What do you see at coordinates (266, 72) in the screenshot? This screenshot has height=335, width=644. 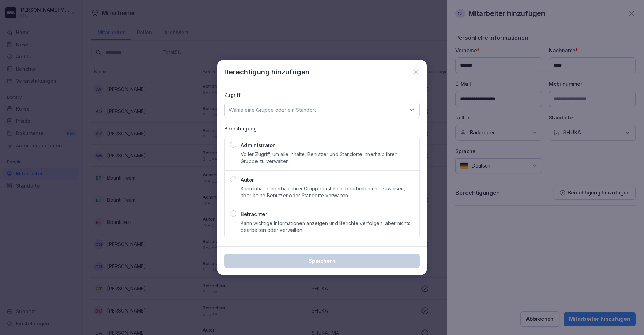 I see `p: Berechtigung hinzufügen` at bounding box center [266, 72].